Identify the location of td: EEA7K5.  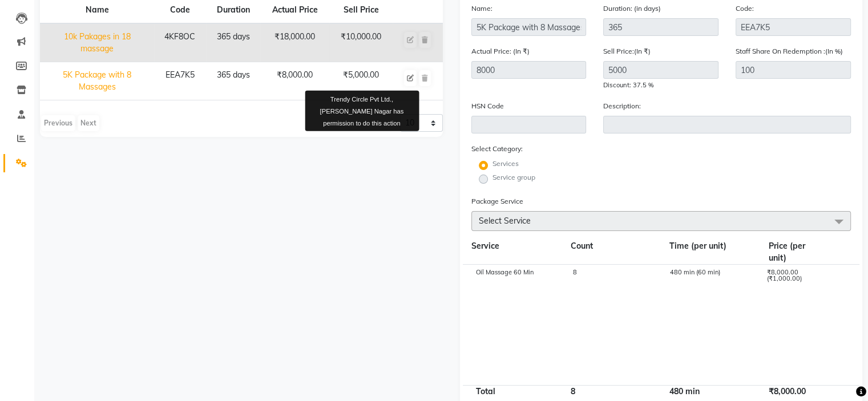
(180, 81).